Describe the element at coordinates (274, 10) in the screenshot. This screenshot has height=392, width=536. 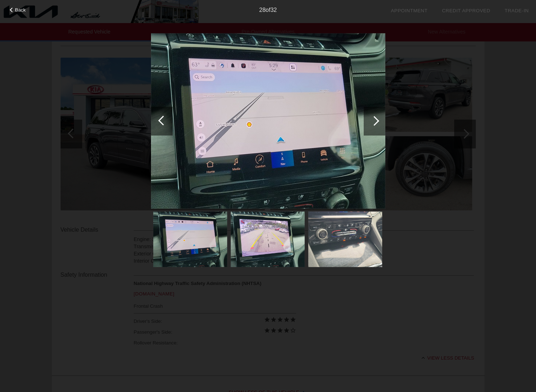
I see `span: 32` at that location.